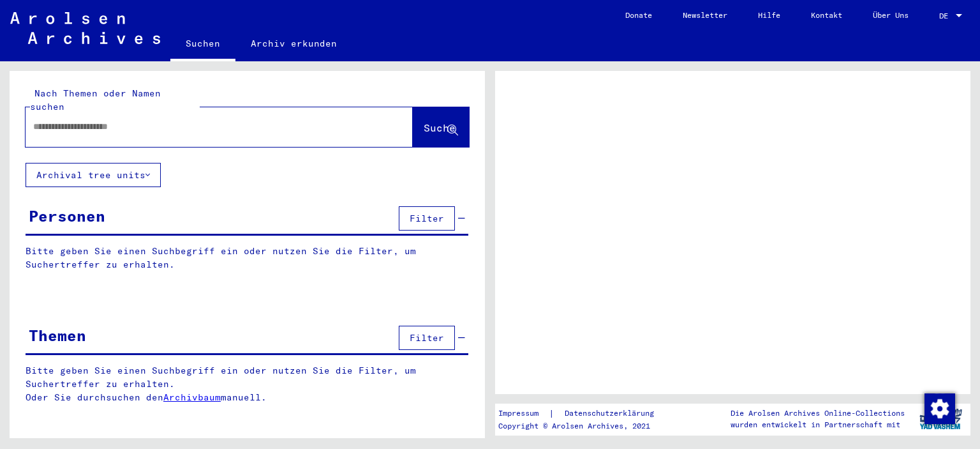 This screenshot has height=449, width=980. Describe the element at coordinates (67, 216) in the screenshot. I see `div: Personen` at that location.